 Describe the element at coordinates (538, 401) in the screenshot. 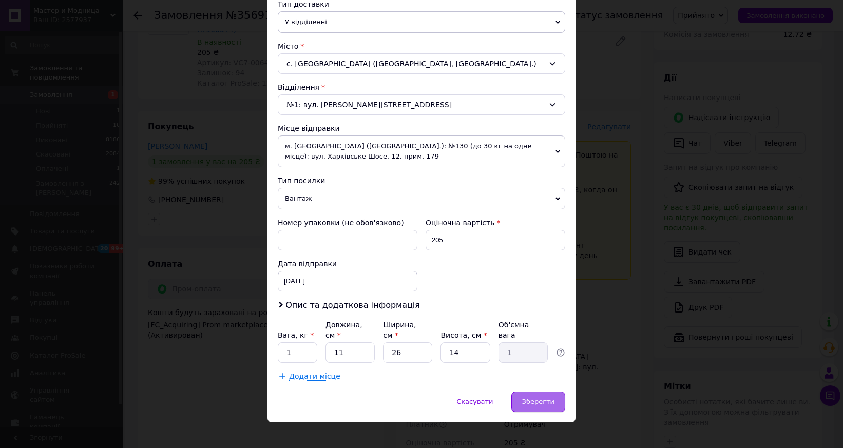

I see `span: Зберегти` at that location.